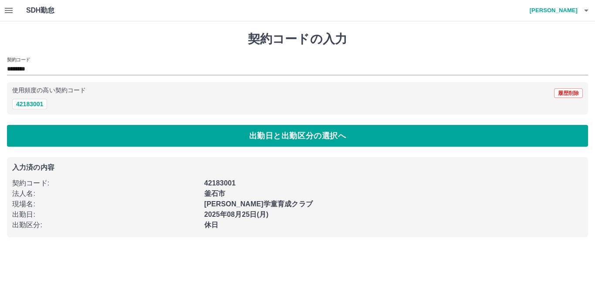 The width and height of the screenshot is (595, 286). I want to click on button: 履歴削除, so click(568, 93).